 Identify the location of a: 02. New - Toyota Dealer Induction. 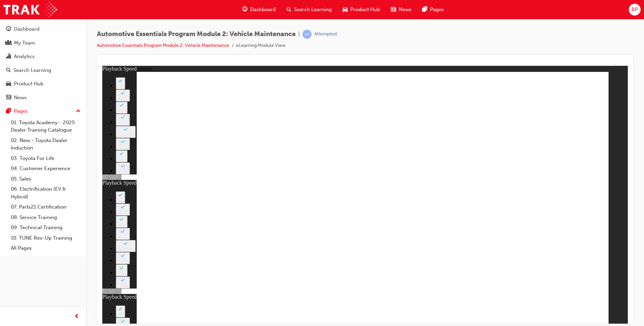
(46, 144).